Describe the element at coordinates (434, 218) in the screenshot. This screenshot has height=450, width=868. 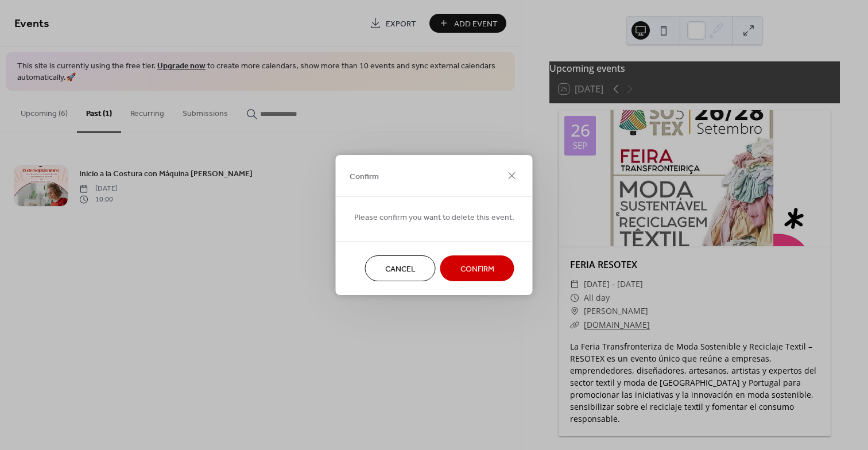
I see `span: Please confirm you want to delete this event.` at that location.